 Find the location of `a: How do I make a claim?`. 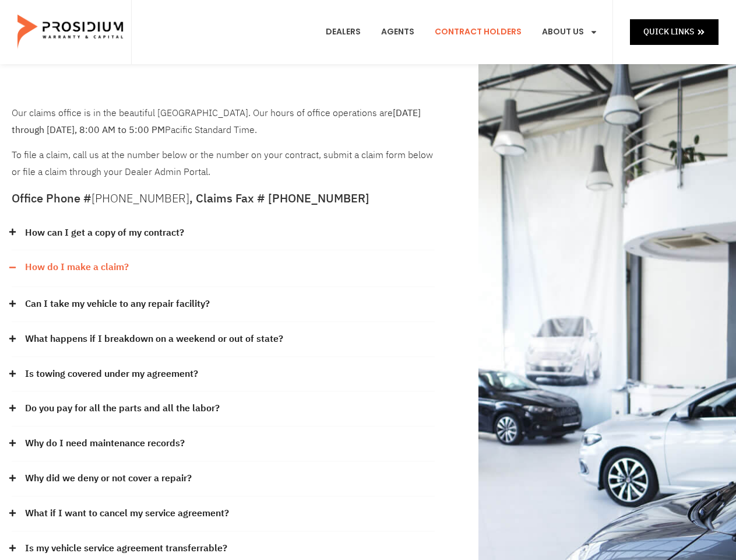

a: How do I make a claim? is located at coordinates (77, 267).